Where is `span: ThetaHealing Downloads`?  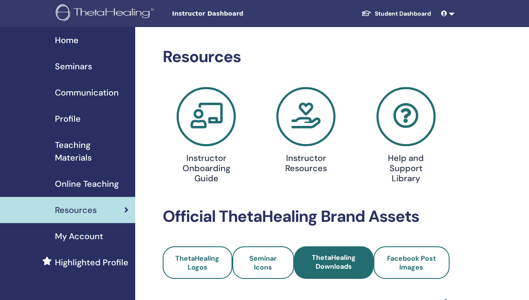
span: ThetaHealing Downloads is located at coordinates (334, 262).